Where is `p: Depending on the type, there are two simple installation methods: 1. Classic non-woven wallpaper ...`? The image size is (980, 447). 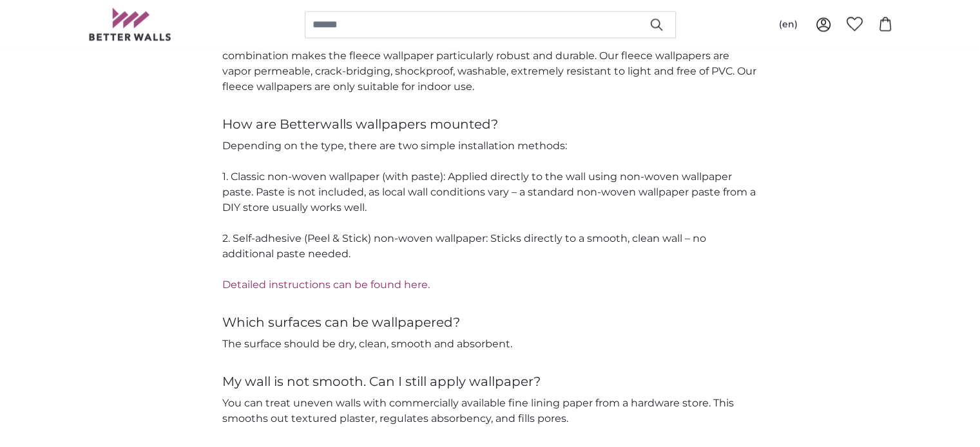 p: Depending on the type, there are two simple installation methods: 1. Classic non-woven wallpaper ... is located at coordinates (490, 215).